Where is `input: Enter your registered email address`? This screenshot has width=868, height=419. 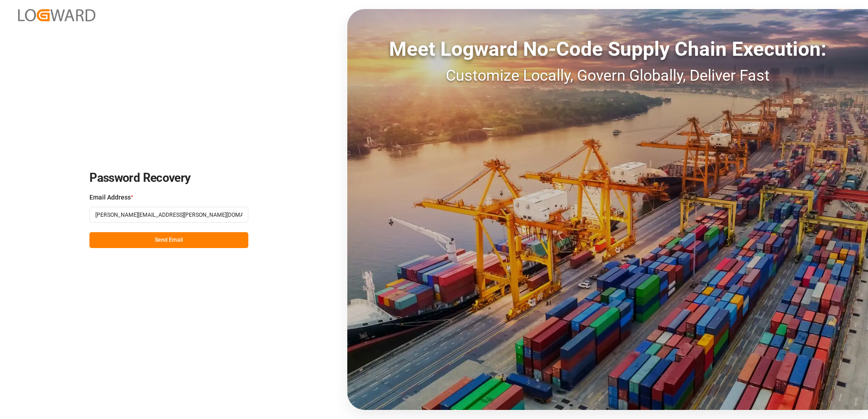 input: Enter your registered email address is located at coordinates (169, 215).